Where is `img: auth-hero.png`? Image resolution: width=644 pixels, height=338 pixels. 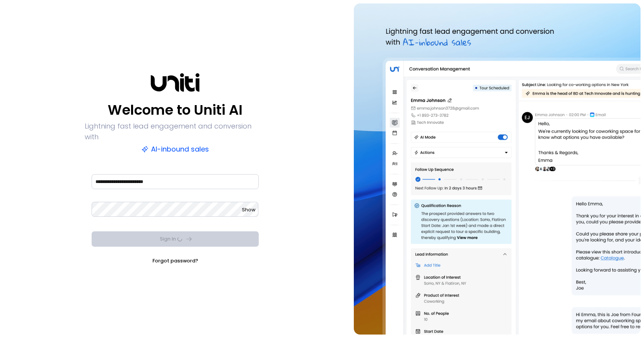 img: auth-hero.png is located at coordinates (497, 169).